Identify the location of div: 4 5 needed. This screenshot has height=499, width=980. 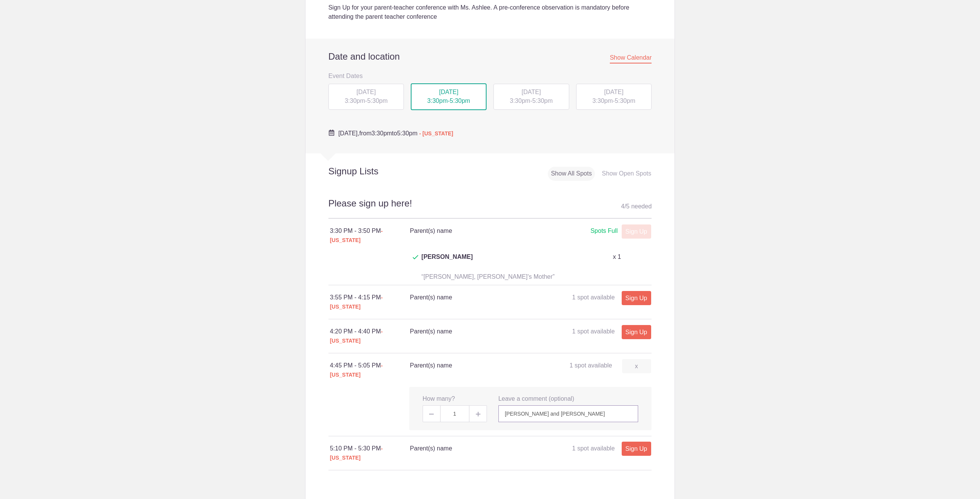
(636, 207).